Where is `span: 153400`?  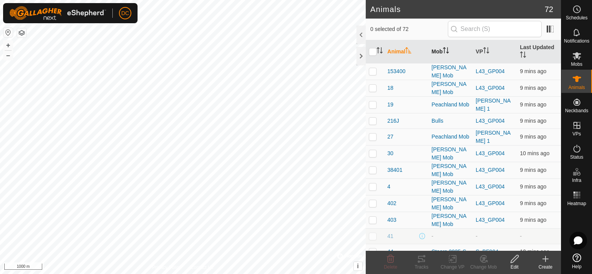 span: 153400 is located at coordinates (396, 71).